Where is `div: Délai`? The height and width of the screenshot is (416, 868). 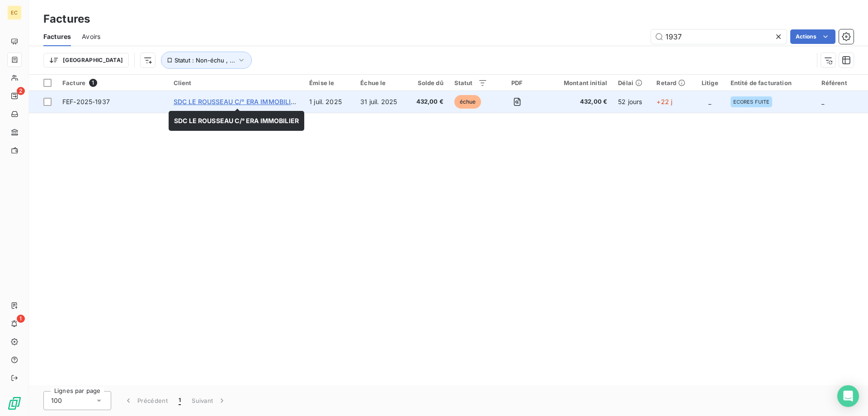 div: Délai is located at coordinates (632, 83).